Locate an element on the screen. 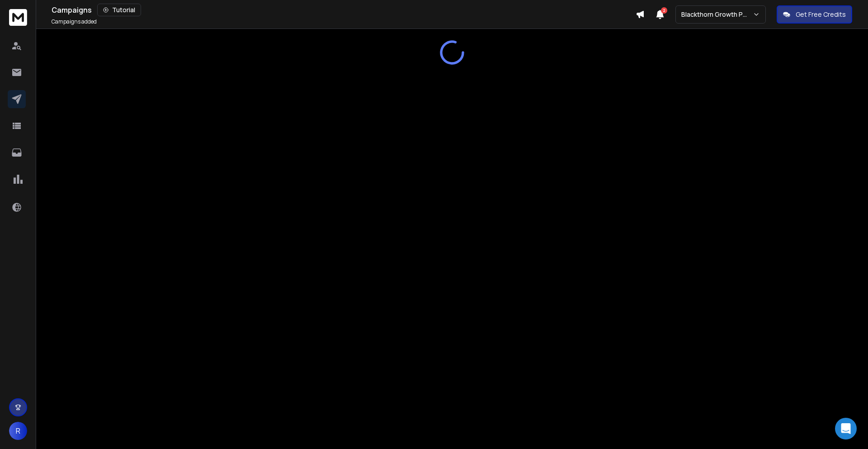  span: 2 is located at coordinates (664, 11).